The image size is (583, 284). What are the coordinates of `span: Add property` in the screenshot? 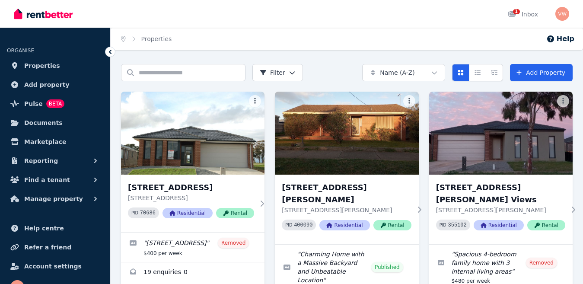 It's located at (47, 85).